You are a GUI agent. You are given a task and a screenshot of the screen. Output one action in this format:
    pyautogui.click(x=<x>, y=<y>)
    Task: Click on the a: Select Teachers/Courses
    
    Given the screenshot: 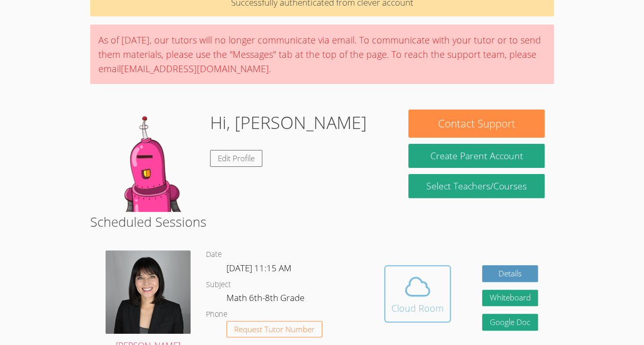 What is the action you would take?
    pyautogui.click(x=476, y=185)
    